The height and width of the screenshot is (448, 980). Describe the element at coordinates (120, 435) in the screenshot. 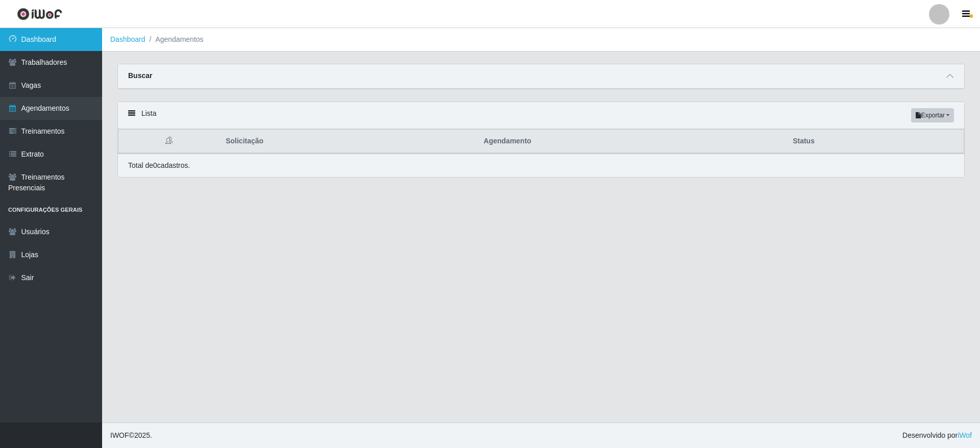

I see `span: IWOF` at that location.